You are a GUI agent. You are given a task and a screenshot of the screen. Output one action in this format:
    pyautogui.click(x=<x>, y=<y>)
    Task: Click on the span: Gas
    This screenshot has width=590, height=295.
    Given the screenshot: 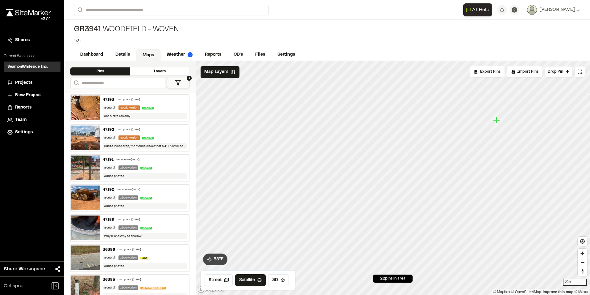 What is the action you would take?
    pyautogui.click(x=144, y=257)
    